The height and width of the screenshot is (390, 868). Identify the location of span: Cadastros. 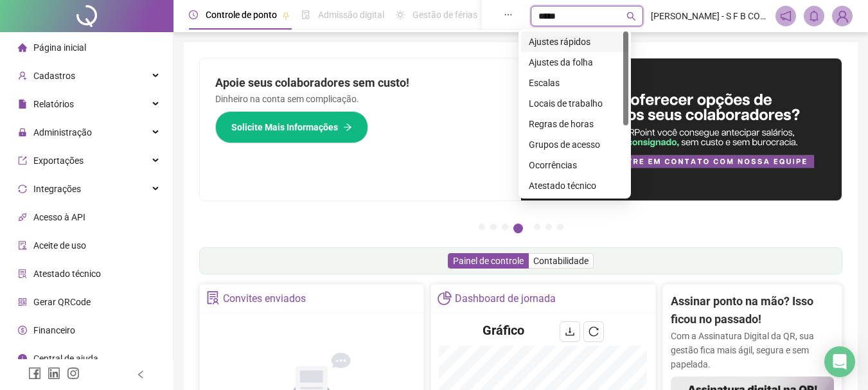
(54, 76).